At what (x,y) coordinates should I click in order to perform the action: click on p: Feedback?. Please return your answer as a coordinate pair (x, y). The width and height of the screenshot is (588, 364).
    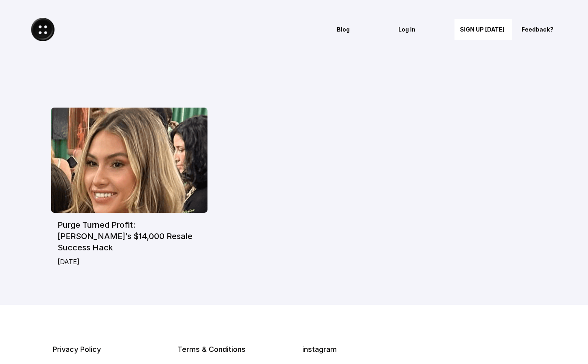
    Looking at the image, I should click on (545, 29).